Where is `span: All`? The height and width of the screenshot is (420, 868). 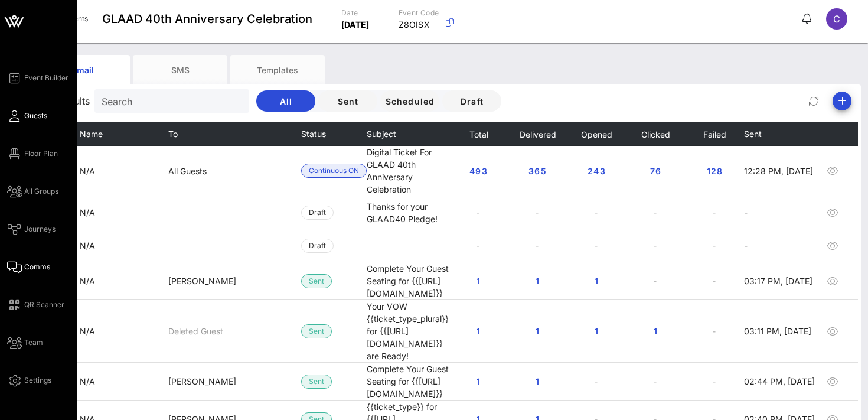 span: All is located at coordinates (286, 101).